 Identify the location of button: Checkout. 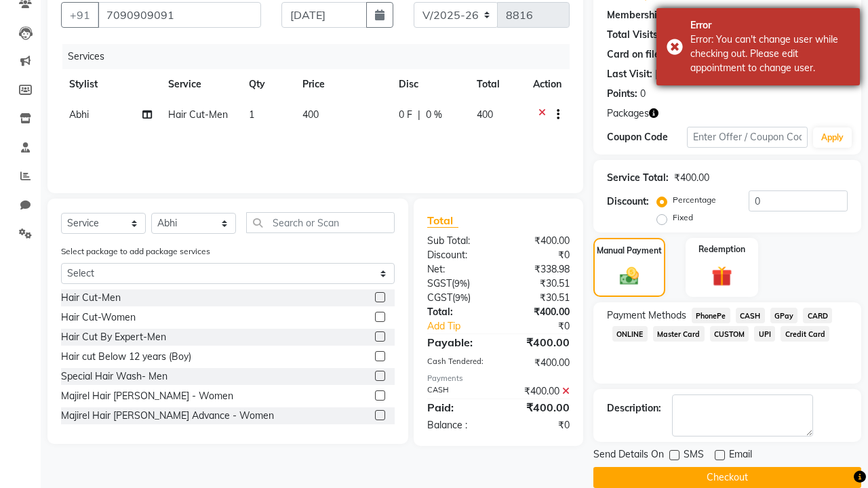
(727, 477).